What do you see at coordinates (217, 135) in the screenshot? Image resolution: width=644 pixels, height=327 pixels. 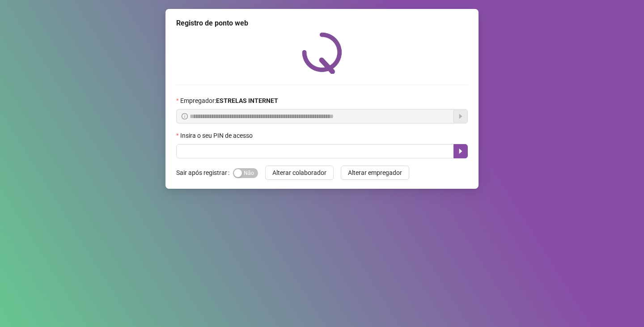 I see `label: Insira o seu PIN de acesso` at bounding box center [217, 135].